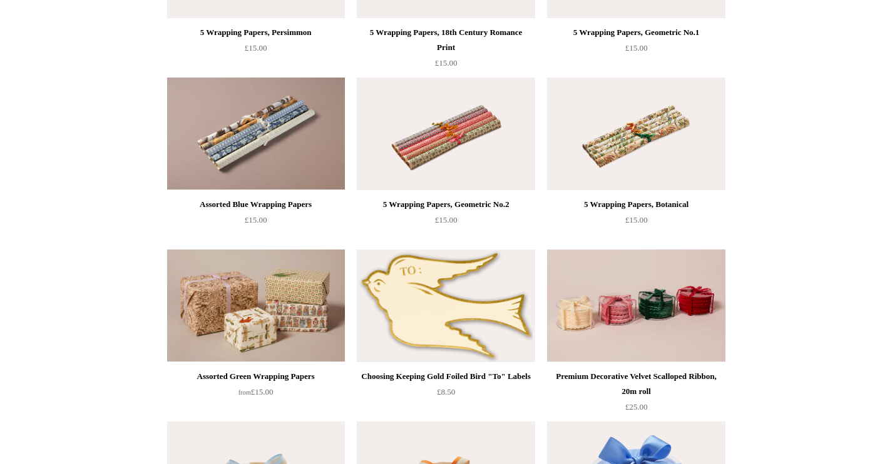 The width and height of the screenshot is (892, 464). I want to click on a: Choosing Keeping Gold Foiled Bird "To" Labels Choosing Keeping Gold Foiled Bird "To" Labels, so click(446, 306).